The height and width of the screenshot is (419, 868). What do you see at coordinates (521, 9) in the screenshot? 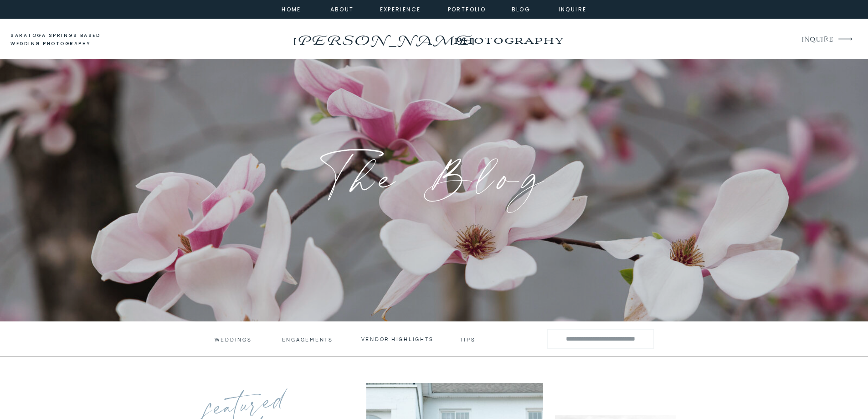
I see `nav: Blog` at bounding box center [521, 9].